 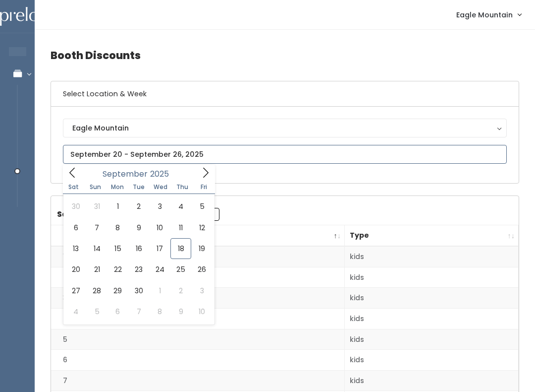 I want to click on span: September 8, 2025, so click(x=118, y=227).